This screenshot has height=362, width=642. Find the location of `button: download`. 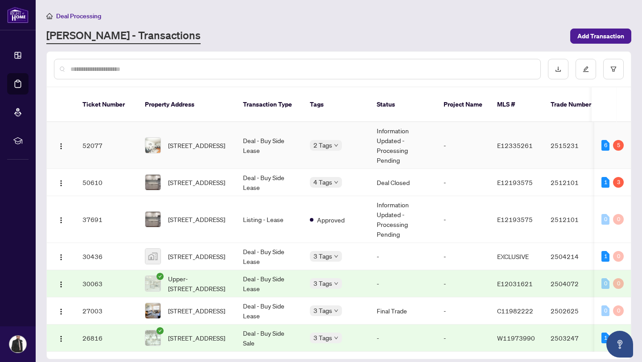

button: download is located at coordinates (558, 69).